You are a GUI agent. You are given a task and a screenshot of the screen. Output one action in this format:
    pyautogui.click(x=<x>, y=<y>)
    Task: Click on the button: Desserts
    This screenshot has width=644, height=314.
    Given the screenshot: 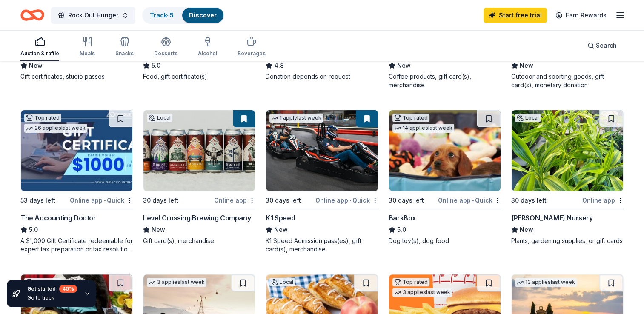 What is the action you would take?
    pyautogui.click(x=166, y=48)
    